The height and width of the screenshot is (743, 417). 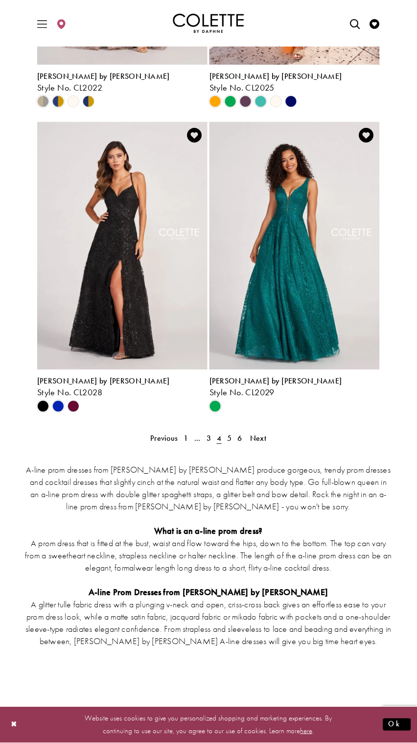 What do you see at coordinates (219, 438) in the screenshot?
I see `span: Current page` at bounding box center [219, 438].